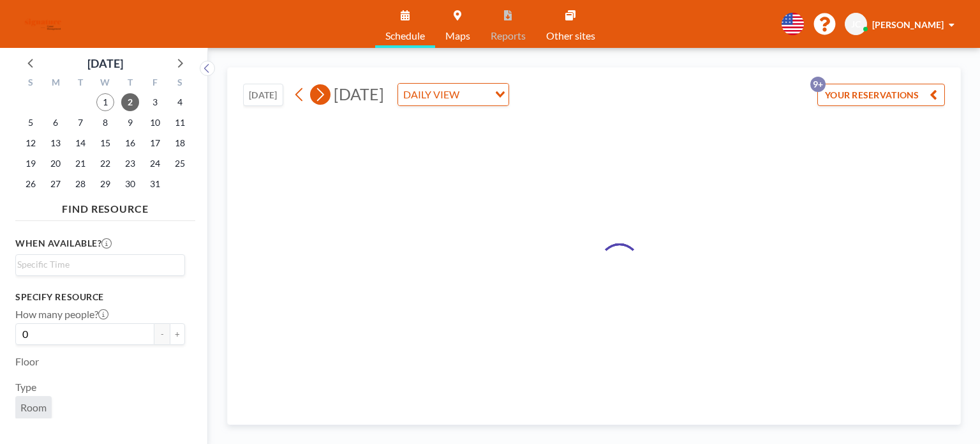 This screenshot has width=980, height=444. Describe the element at coordinates (56, 143) in the screenshot. I see `span: Monday, October 13, 2025` at that location.